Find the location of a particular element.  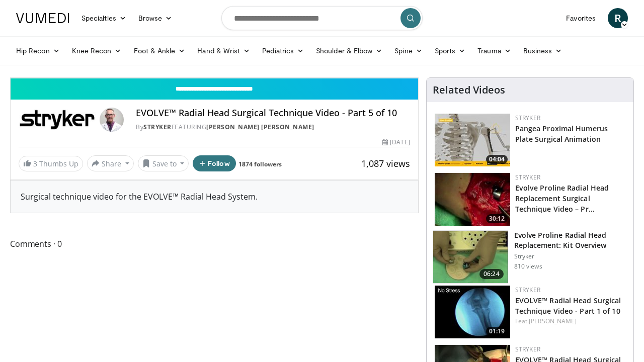

div: Surgical technique video for the EVOLVE™ Radial Head System. is located at coordinates (214, 197).